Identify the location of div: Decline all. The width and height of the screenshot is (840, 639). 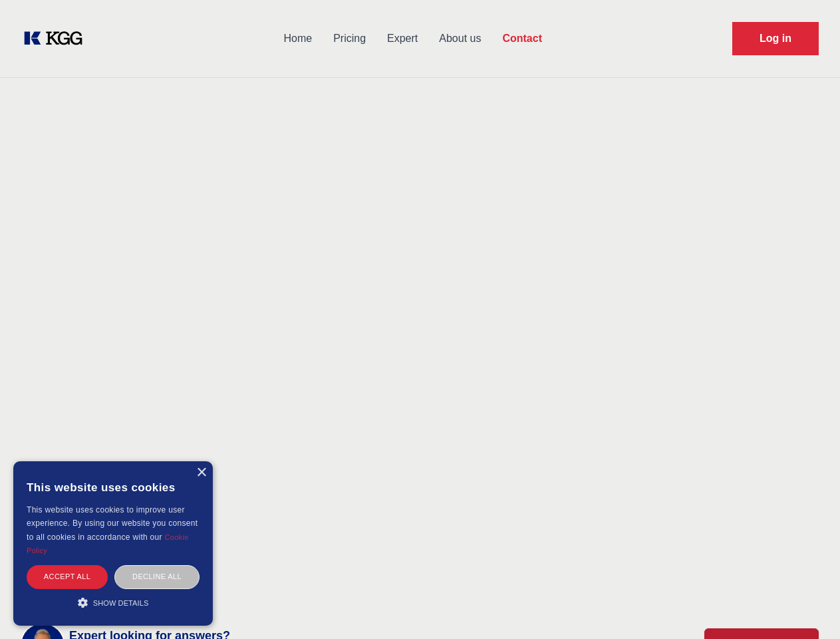
(157, 576).